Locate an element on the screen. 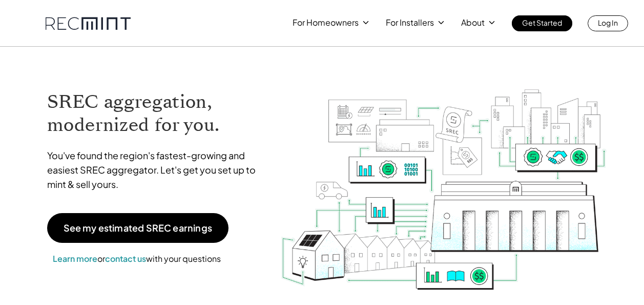 The image size is (644, 305). p: You've found the region's fastest-growing and easiest SREC aggregator. Let's get you set up to mi... is located at coordinates (156, 170).